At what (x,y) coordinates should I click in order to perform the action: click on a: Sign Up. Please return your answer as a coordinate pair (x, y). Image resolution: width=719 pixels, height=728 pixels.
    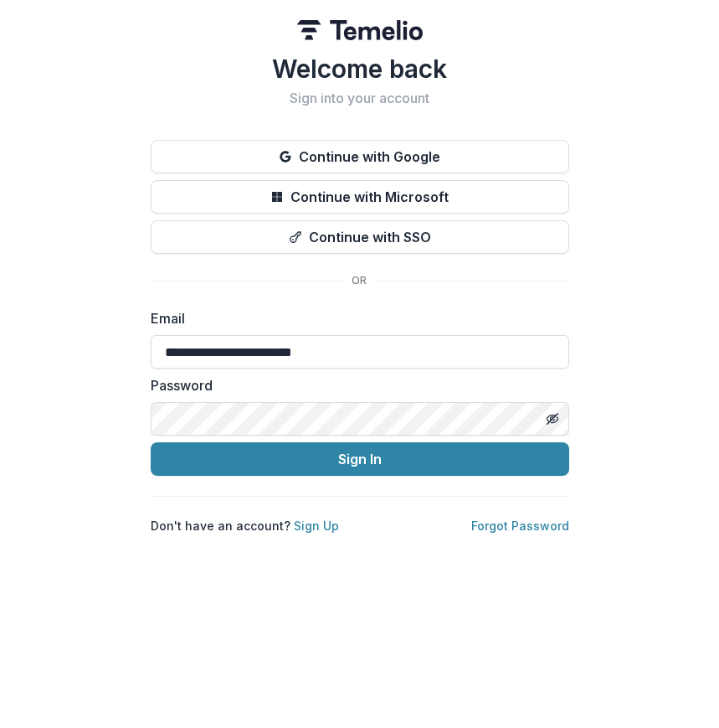
    Looking at the image, I should click on (317, 525).